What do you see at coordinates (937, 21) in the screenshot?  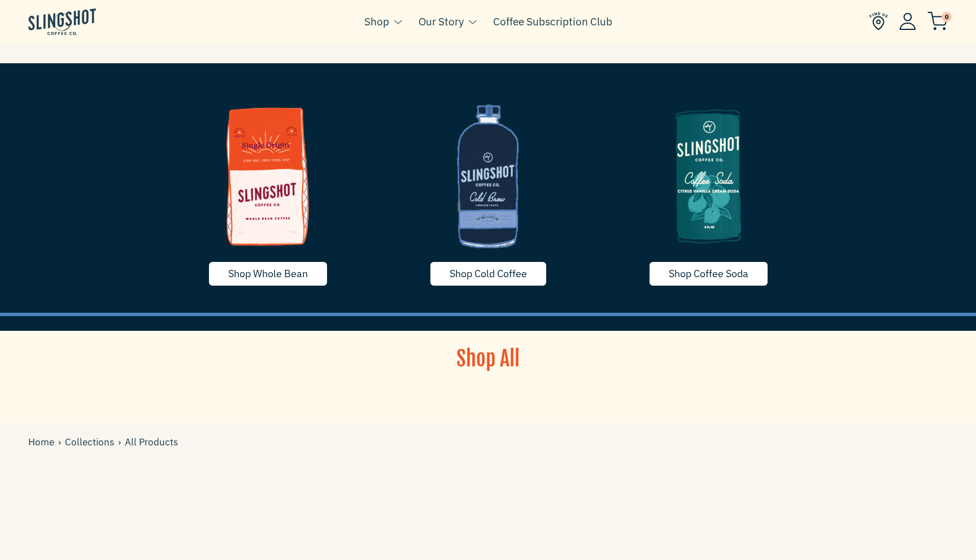 I see `img: cart` at bounding box center [937, 21].